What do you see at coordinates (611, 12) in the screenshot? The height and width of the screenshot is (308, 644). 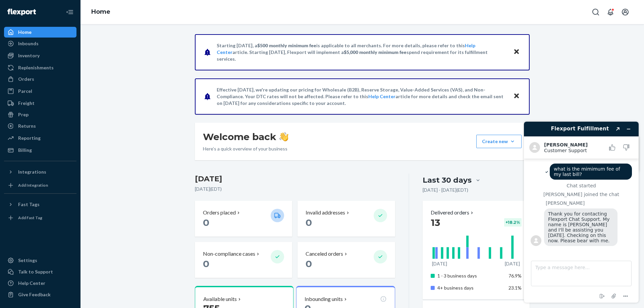 I see `button: Open notifications` at bounding box center [611, 12].